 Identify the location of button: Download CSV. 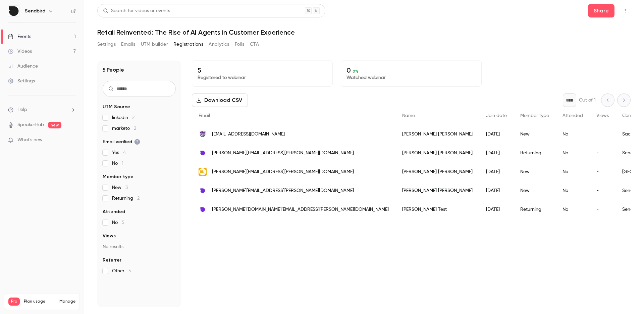
(220, 100).